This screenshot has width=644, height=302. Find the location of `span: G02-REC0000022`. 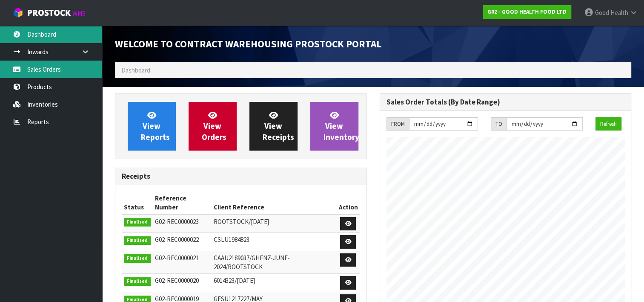

span: G02-REC0000022 is located at coordinates (177, 239).